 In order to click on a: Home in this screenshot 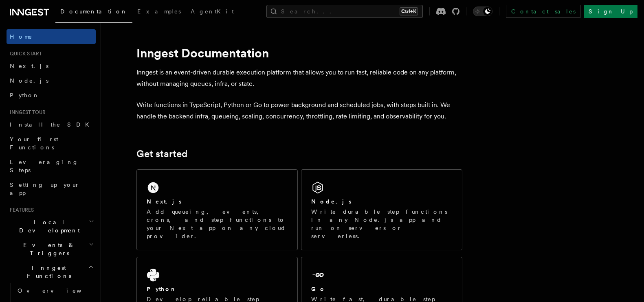, I will do `click(51, 37)`.